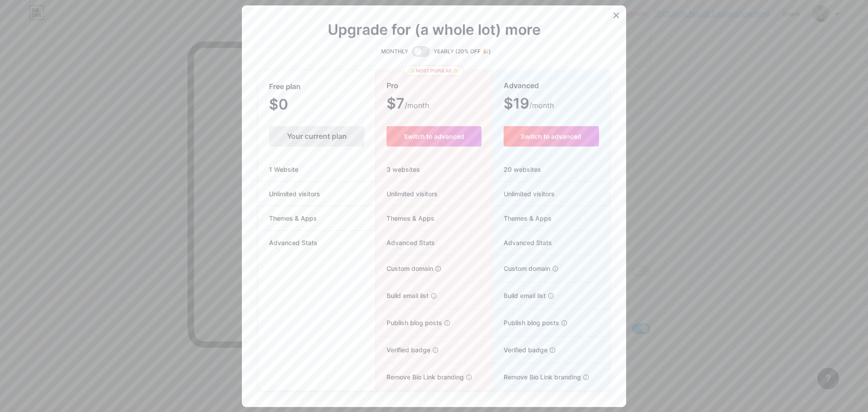 This screenshot has width=868, height=412. Describe the element at coordinates (434, 71) in the screenshot. I see `div: ✨ Most popular ✨` at that location.